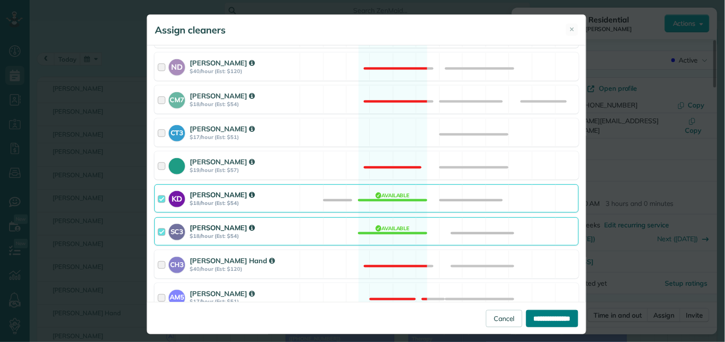  Describe the element at coordinates (177, 98) in the screenshot. I see `strong: CM7` at that location.